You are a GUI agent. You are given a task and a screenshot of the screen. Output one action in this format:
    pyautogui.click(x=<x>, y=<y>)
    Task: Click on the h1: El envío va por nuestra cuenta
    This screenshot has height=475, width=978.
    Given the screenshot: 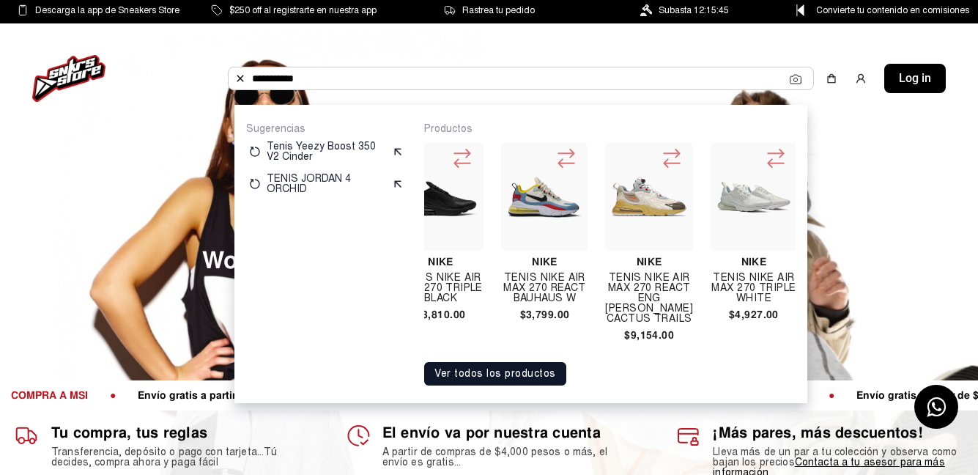 What is the action you would take?
    pyautogui.click(x=508, y=432)
    